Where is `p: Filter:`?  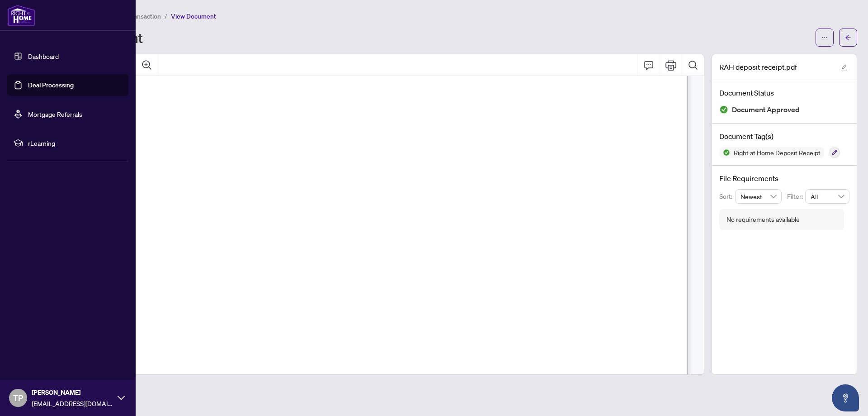
p: Filter: is located at coordinates (796, 196).